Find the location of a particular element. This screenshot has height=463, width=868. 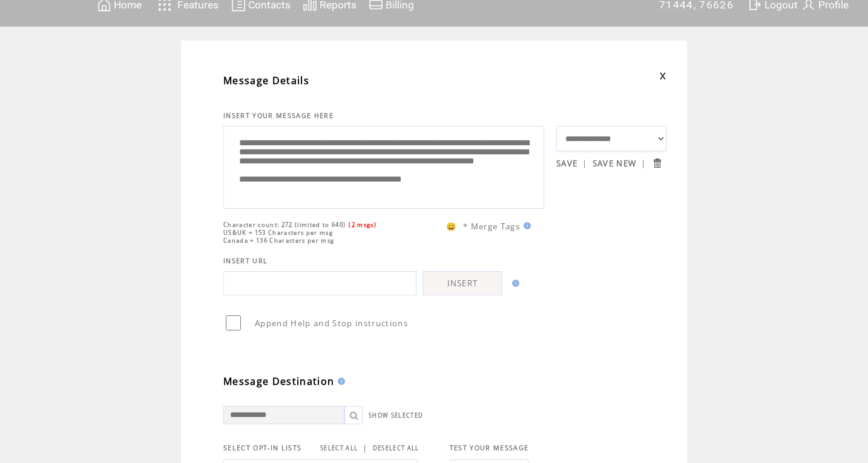

a: SAVE NEW is located at coordinates (614, 163).